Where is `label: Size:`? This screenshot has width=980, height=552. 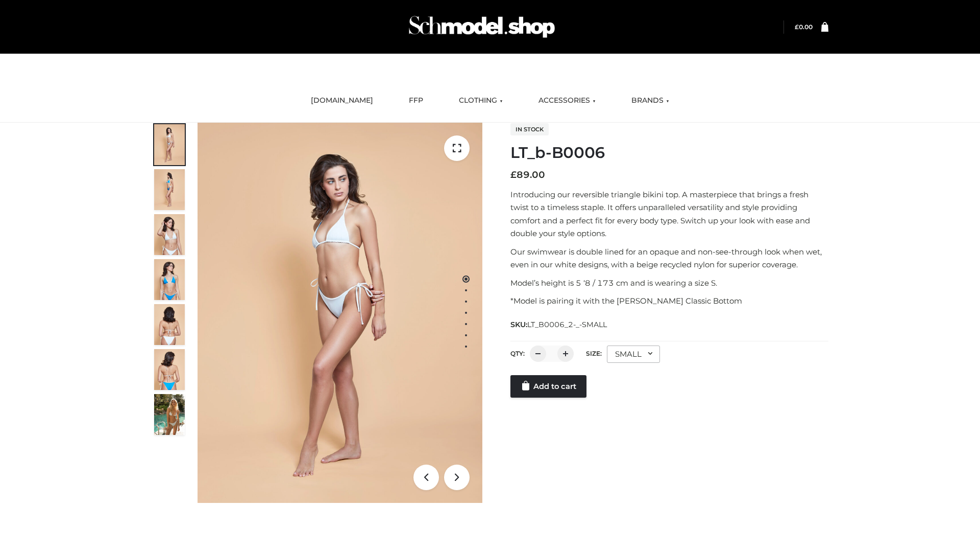 label: Size: is located at coordinates (594, 353).